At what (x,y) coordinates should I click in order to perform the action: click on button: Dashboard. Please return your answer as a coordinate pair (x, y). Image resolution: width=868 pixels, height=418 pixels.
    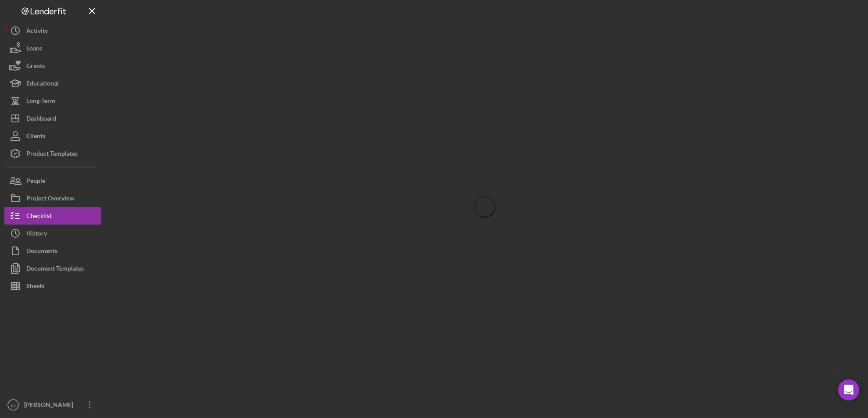
    Looking at the image, I should click on (53, 118).